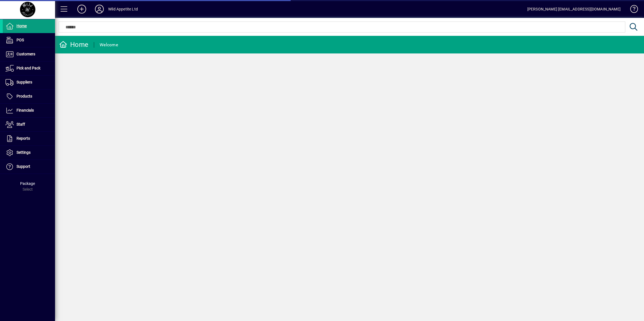 Image resolution: width=644 pixels, height=321 pixels. I want to click on a: Financials, so click(29, 111).